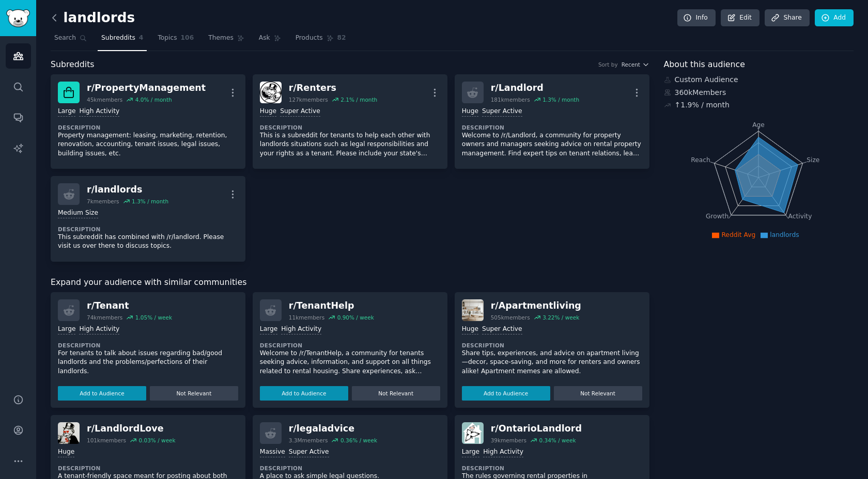 The image size is (868, 479). I want to click on tspan: Growth, so click(717, 216).